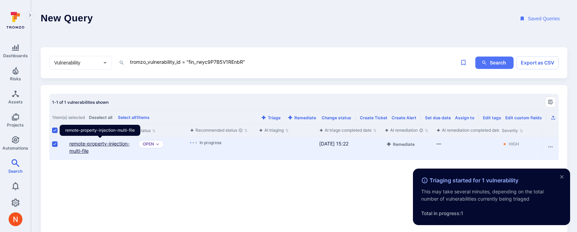 The image size is (577, 232). I want to click on img: ACg8ocIprwjrgDQnDsNSk9Ghn5p5-B8DpAKWoJ5Gi9syOE4K59tr4Q=s96-c, so click(16, 219).